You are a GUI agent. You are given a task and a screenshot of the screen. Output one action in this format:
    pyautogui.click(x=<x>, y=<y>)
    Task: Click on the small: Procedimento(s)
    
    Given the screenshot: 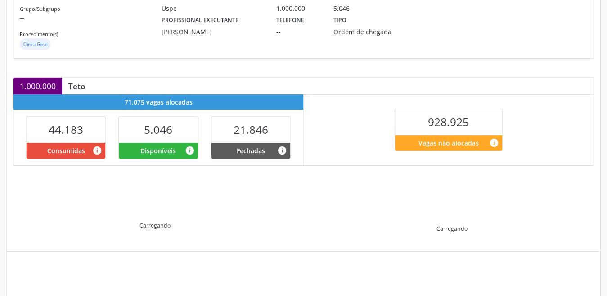 What is the action you would take?
    pyautogui.click(x=39, y=34)
    